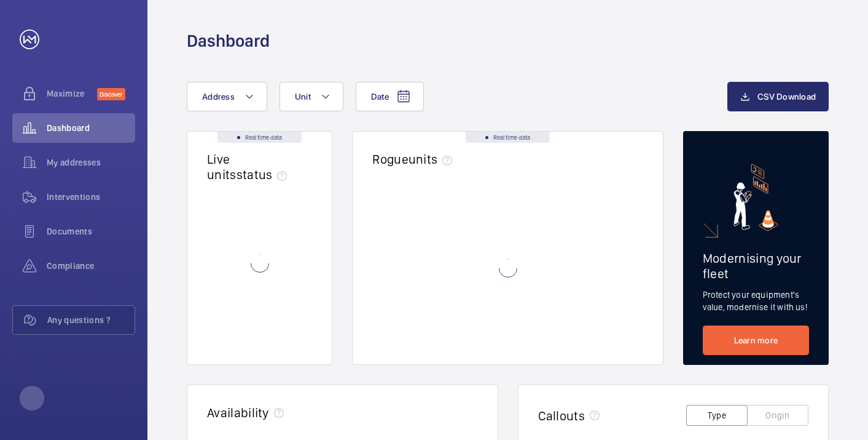 The height and width of the screenshot is (440, 868). Describe the element at coordinates (756, 197) in the screenshot. I see `img: marketing-card.svg` at that location.